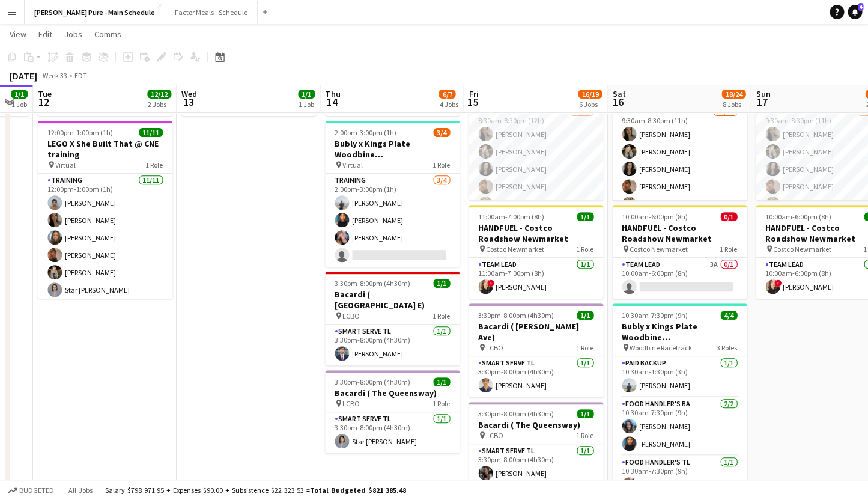 Image resolution: width=868 pixels, height=500 pixels. I want to click on span: Total Budgeted $821 385.48, so click(358, 489).